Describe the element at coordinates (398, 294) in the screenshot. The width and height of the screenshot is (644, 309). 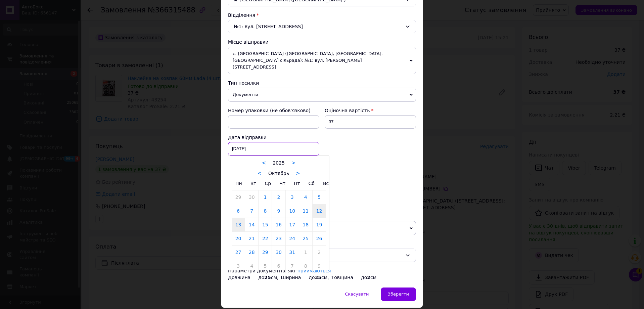
I see `span: Зберегти` at that location.